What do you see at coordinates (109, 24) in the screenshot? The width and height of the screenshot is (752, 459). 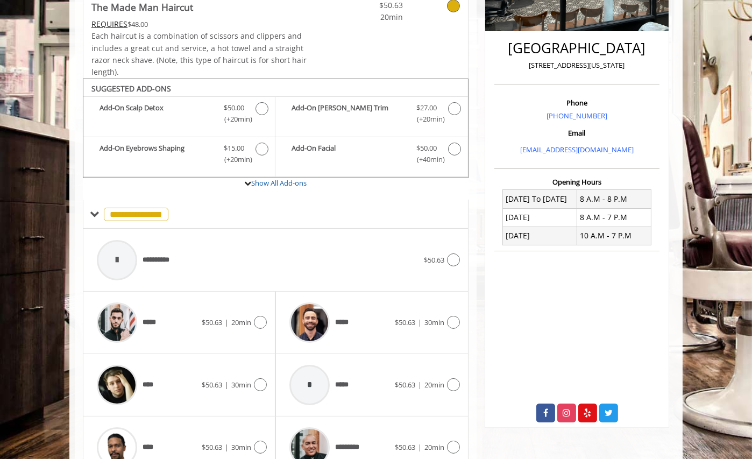 I see `span: This service needs some Advance to be paid before we block your appointment` at bounding box center [109, 24].